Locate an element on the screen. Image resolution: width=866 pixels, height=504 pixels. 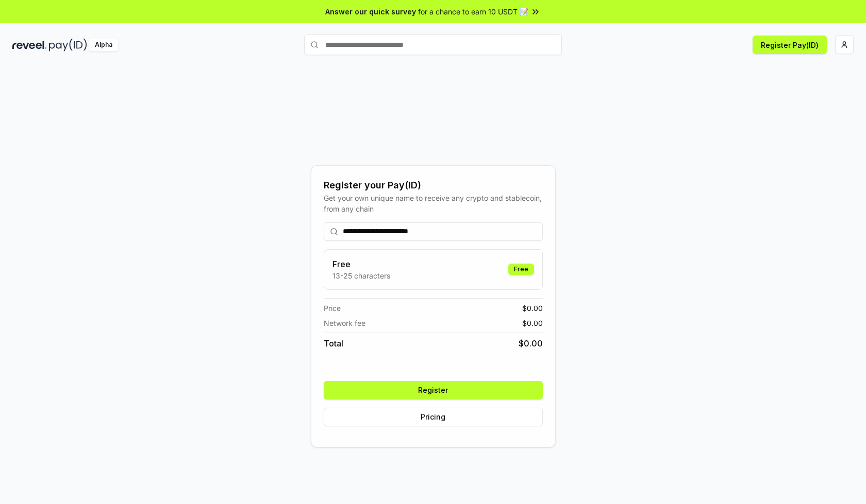
p: 13-25 characters is located at coordinates (362, 276).